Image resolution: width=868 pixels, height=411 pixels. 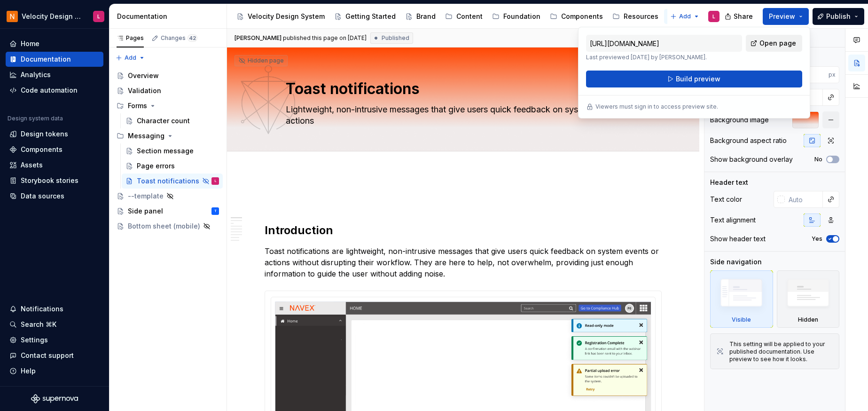 I want to click on a: Velocity Design System, so click(x=280, y=16).